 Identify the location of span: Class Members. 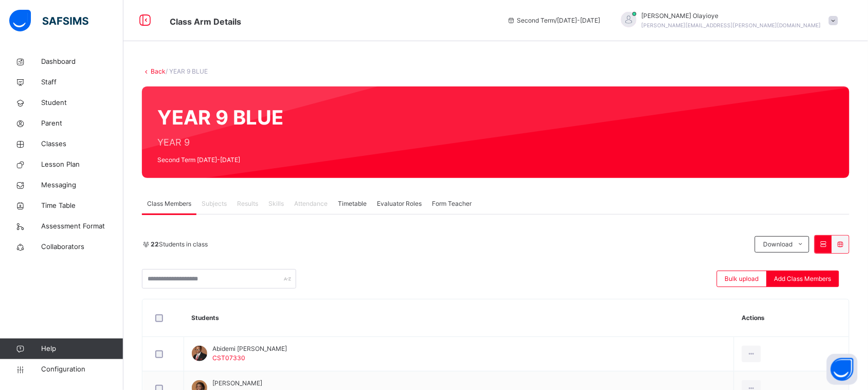
(169, 204).